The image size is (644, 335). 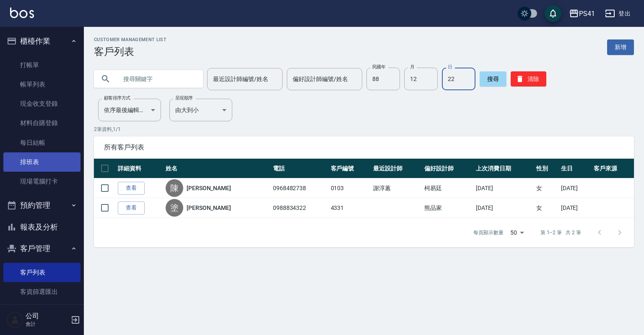 What do you see at coordinates (618, 14) in the screenshot?
I see `button: 登出` at bounding box center [618, 14].